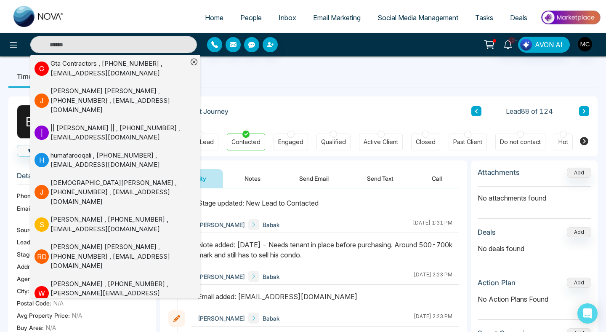 The width and height of the screenshot is (606, 332). Describe the element at coordinates (585, 44) in the screenshot. I see `img: User Avatar` at that location.